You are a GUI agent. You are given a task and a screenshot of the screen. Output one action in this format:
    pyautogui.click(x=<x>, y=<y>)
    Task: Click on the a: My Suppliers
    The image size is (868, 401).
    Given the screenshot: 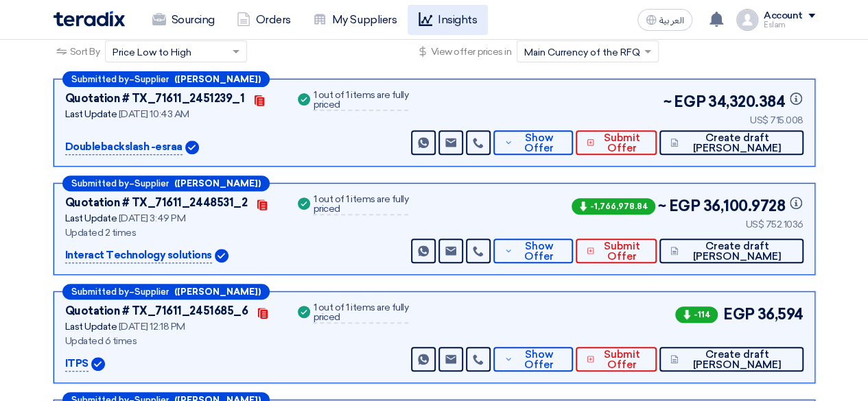 What is the action you would take?
    pyautogui.click(x=355, y=20)
    